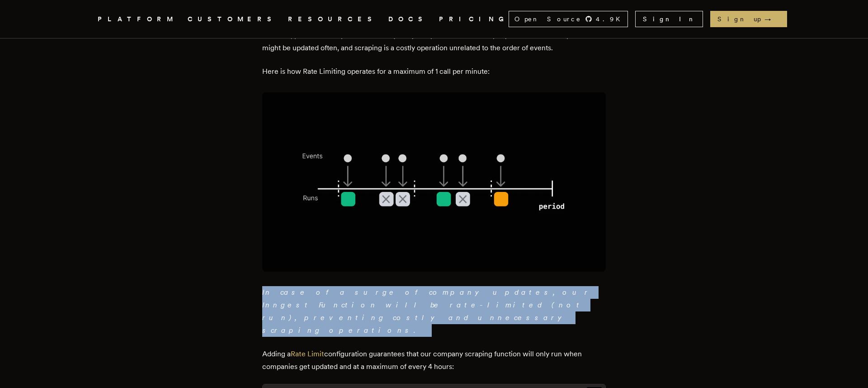  Describe the element at coordinates (333, 19) in the screenshot. I see `span: RESOURCES` at that location.